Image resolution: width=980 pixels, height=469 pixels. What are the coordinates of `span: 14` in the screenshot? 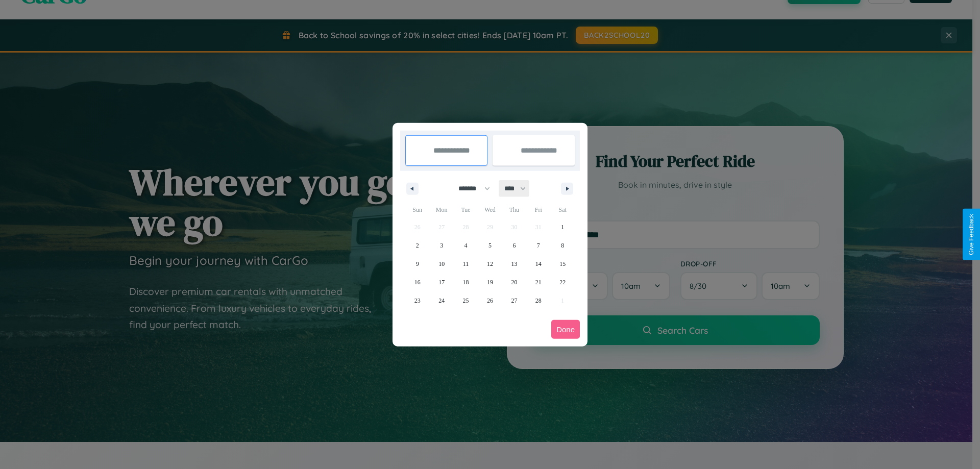 It's located at (539, 264).